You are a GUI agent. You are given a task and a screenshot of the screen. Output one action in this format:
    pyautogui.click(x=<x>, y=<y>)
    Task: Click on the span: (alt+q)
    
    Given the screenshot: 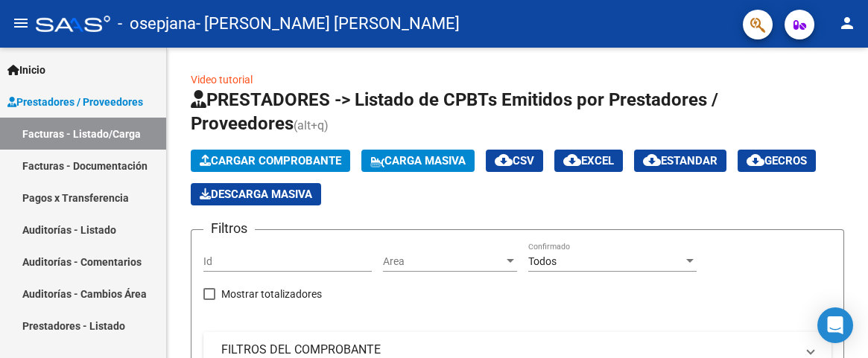 What is the action you would take?
    pyautogui.click(x=311, y=125)
    